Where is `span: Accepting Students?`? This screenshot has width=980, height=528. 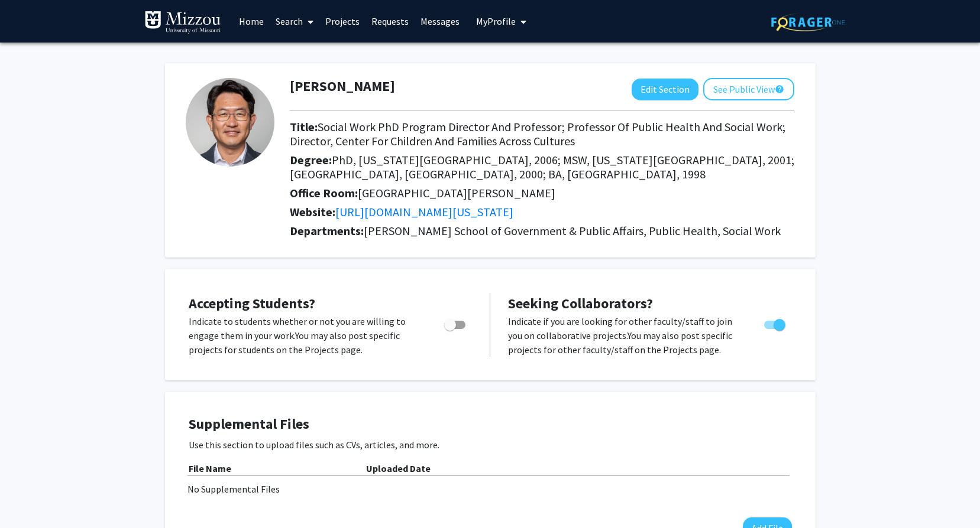
span: Accepting Students? is located at coordinates (252, 303).